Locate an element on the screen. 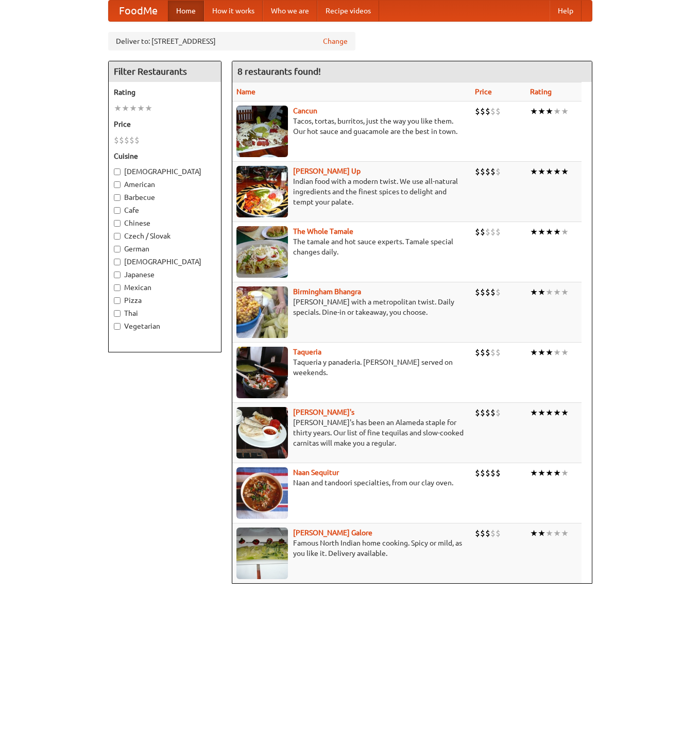 The width and height of the screenshot is (700, 729). a: Taqueria is located at coordinates (307, 351).